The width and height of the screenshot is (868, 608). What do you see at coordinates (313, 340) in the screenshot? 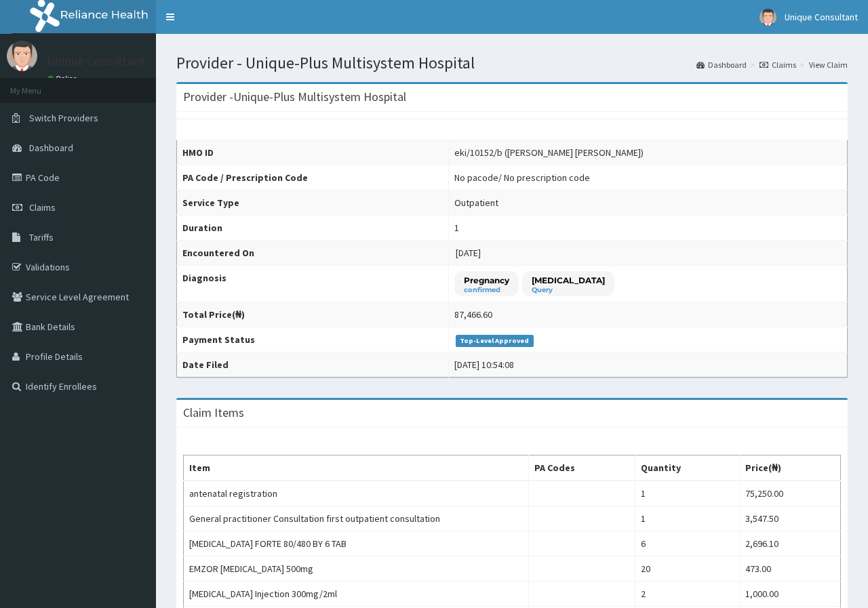
I see `th: Payment Status` at bounding box center [313, 340].